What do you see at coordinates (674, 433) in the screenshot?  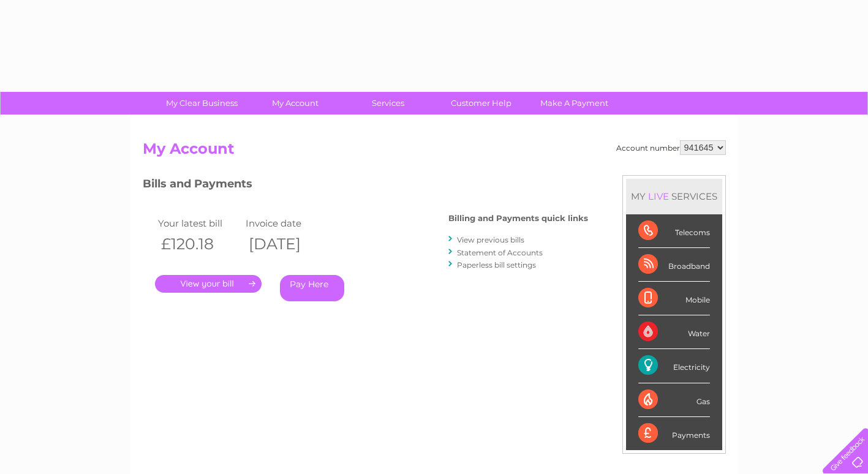 I see `div: Payments` at bounding box center [674, 433].